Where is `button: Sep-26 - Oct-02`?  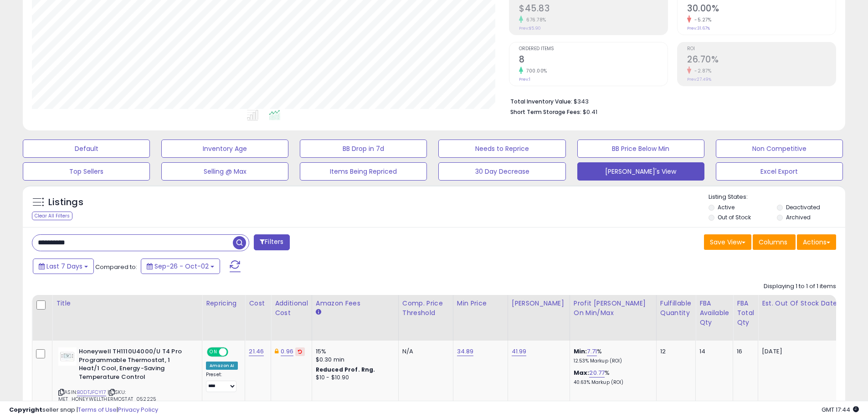
button: Sep-26 - Oct-02 is located at coordinates (180, 266).